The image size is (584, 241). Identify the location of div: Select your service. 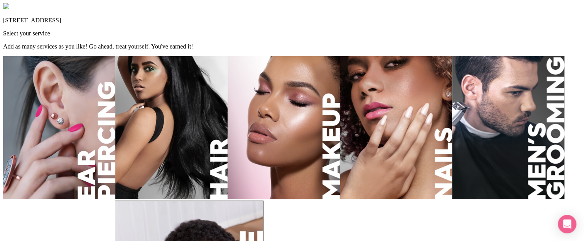
(292, 34).